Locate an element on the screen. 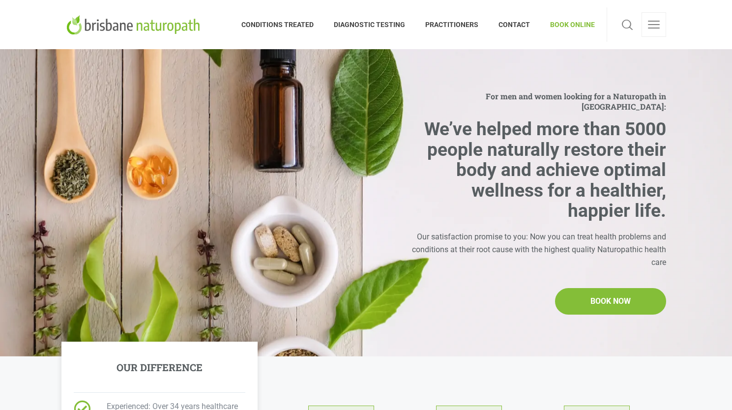  h2: We’ve helped more than 5000 people naturally restore their body and achieve optimal wellness for ... is located at coordinates (537, 170).